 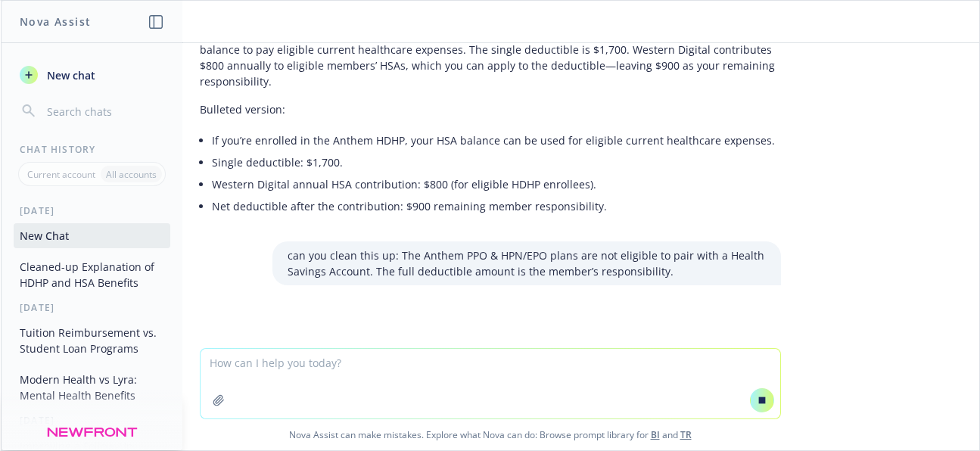 I want to click on input: Search chats, so click(x=103, y=112).